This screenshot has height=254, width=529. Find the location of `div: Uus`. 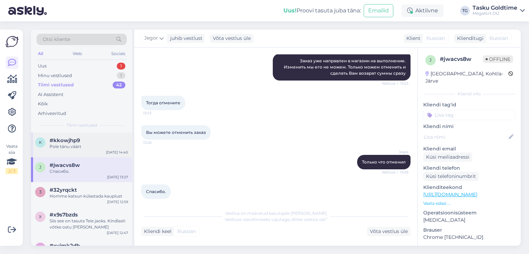

div: Uus is located at coordinates (42, 66).